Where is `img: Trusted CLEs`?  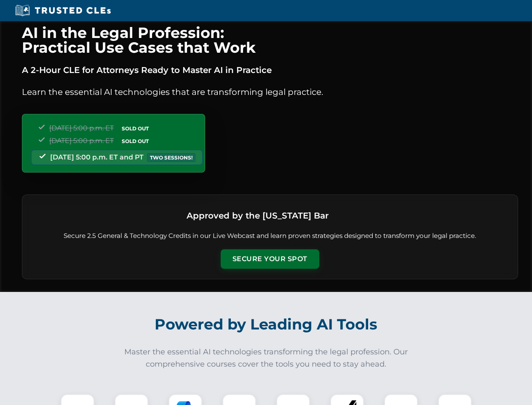
img: Trusted CLEs is located at coordinates (63, 10).